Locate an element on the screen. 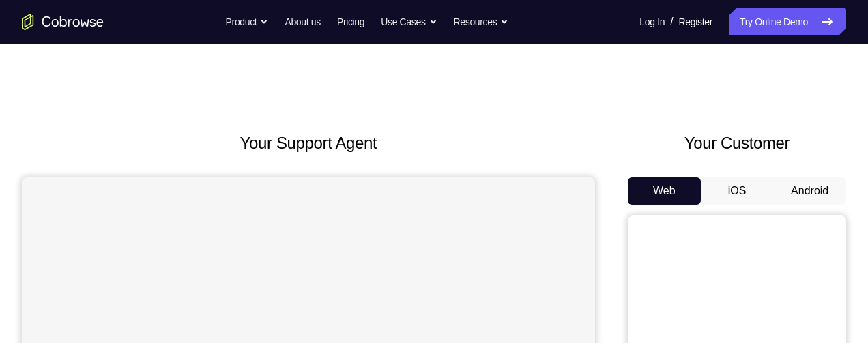  a: Log In is located at coordinates (652, 22).